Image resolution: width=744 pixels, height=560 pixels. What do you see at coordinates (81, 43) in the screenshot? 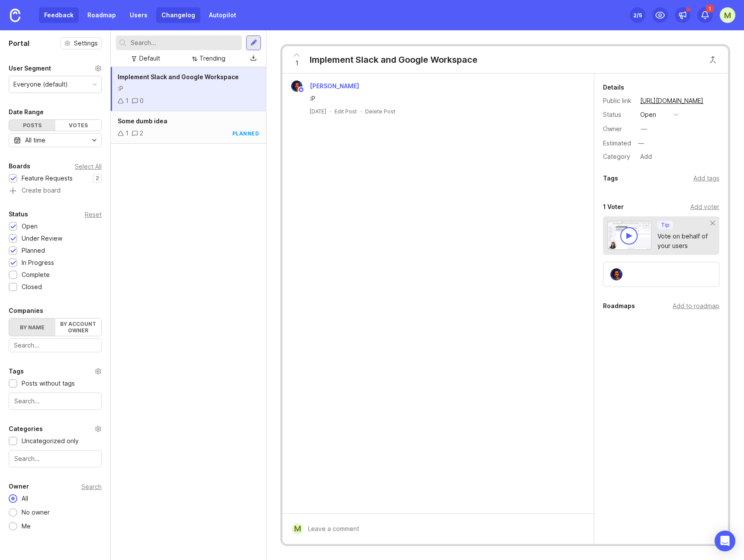
I see `button: Settings` at bounding box center [81, 43].